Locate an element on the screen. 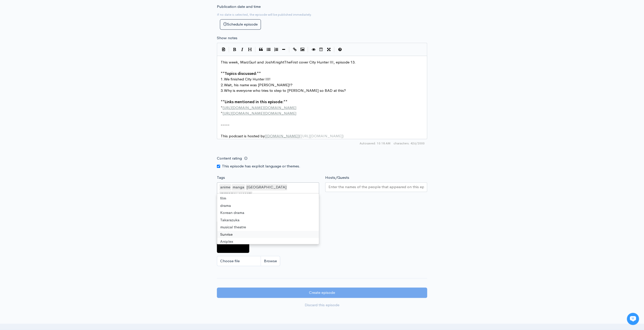 This screenshot has height=330, width=644. div: Sunrise is located at coordinates (268, 235).